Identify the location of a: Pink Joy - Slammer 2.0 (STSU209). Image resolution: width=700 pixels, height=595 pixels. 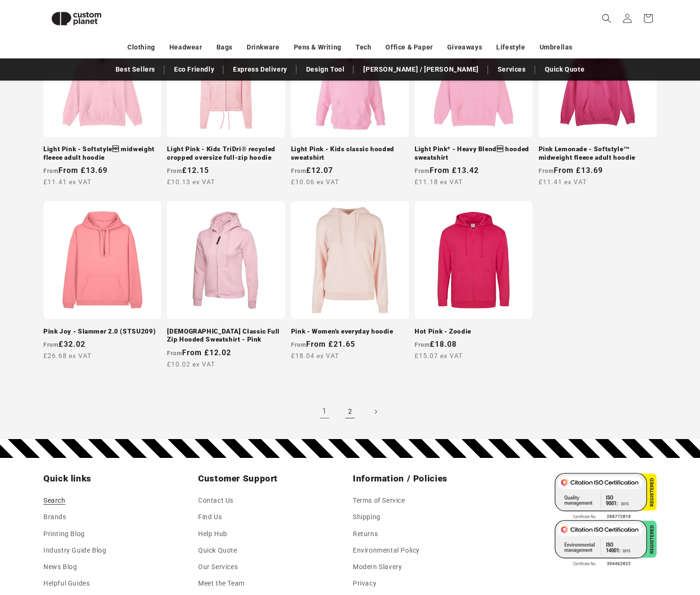
(102, 332).